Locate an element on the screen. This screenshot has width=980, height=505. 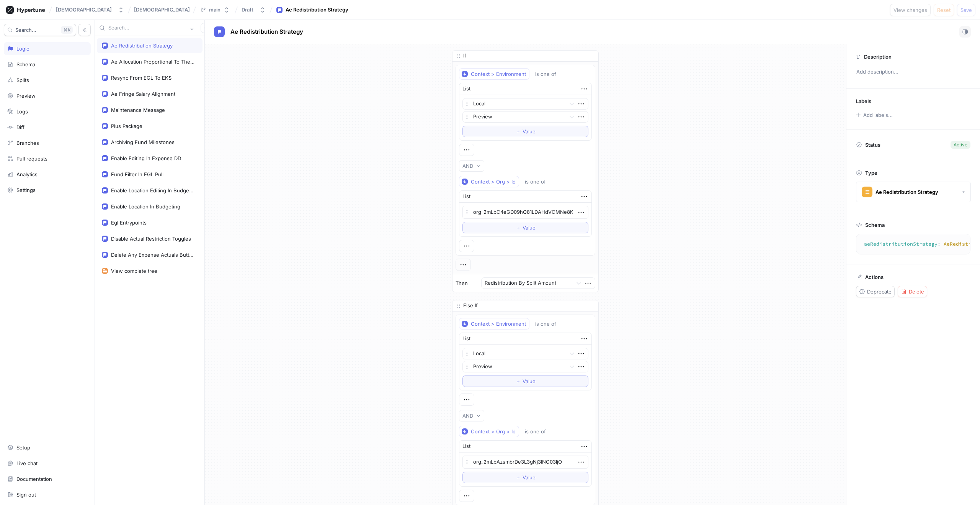
textarea: org_2mLbAzsmbrDe3L3gNj3INC03ljO is located at coordinates (525, 462).